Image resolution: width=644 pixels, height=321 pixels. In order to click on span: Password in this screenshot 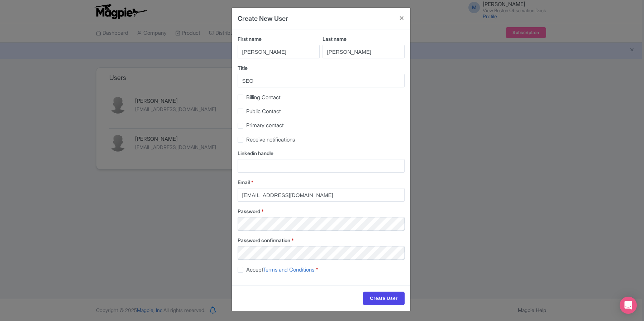, I will do `click(249, 211)`.